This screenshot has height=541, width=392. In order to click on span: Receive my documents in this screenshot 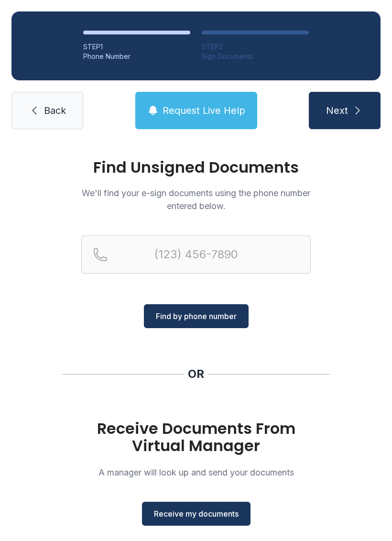, I will do `click(196, 514)`.